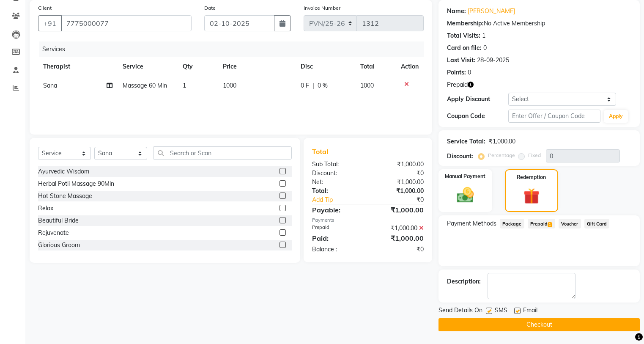  Describe the element at coordinates (336, 210) in the screenshot. I see `div: Payable:` at that location.